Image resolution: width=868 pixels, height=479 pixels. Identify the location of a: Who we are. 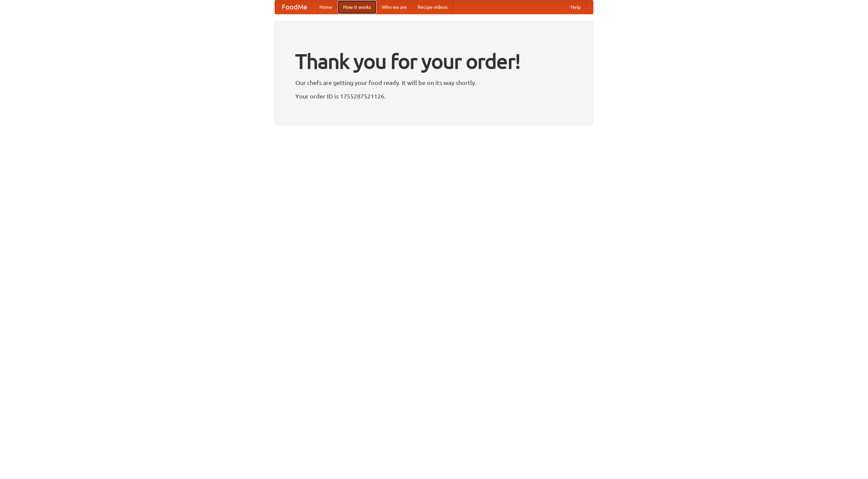
(395, 7).